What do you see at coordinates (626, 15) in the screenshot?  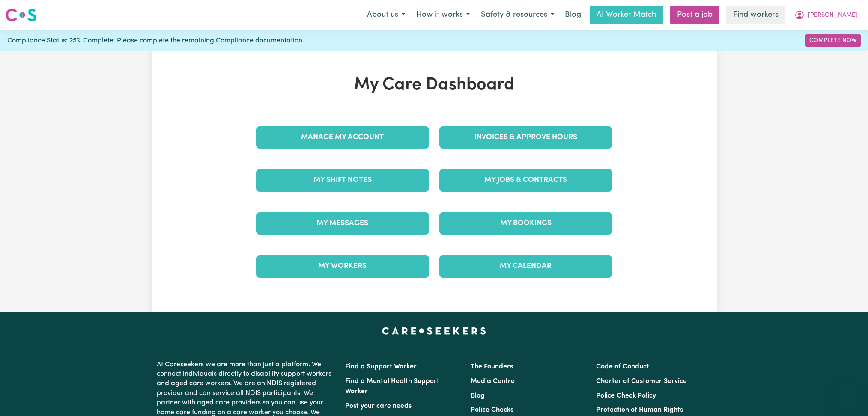 I see `a: AI Worker Match` at bounding box center [626, 15].